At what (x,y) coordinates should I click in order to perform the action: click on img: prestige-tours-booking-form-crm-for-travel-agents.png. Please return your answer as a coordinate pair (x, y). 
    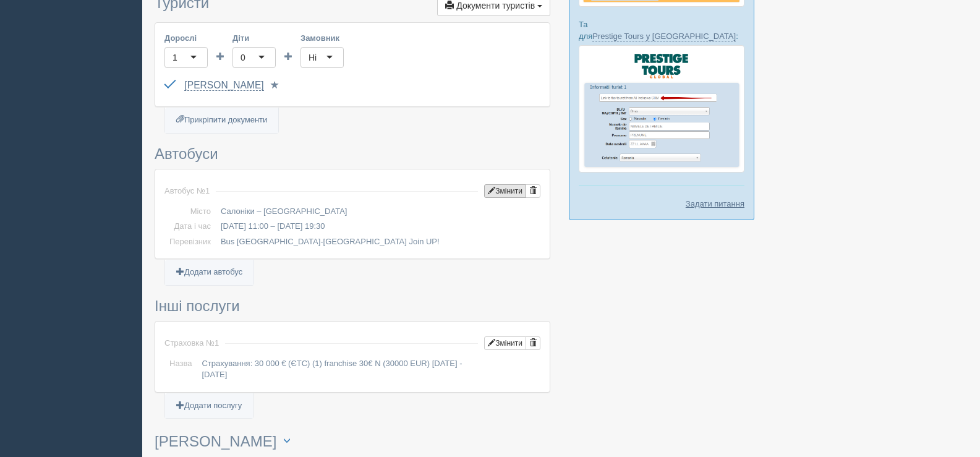
    Looking at the image, I should click on (661, 109).